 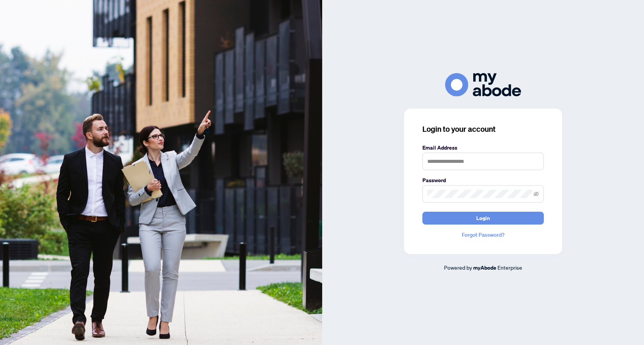 What do you see at coordinates (483, 218) in the screenshot?
I see `span: Login` at bounding box center [483, 218].